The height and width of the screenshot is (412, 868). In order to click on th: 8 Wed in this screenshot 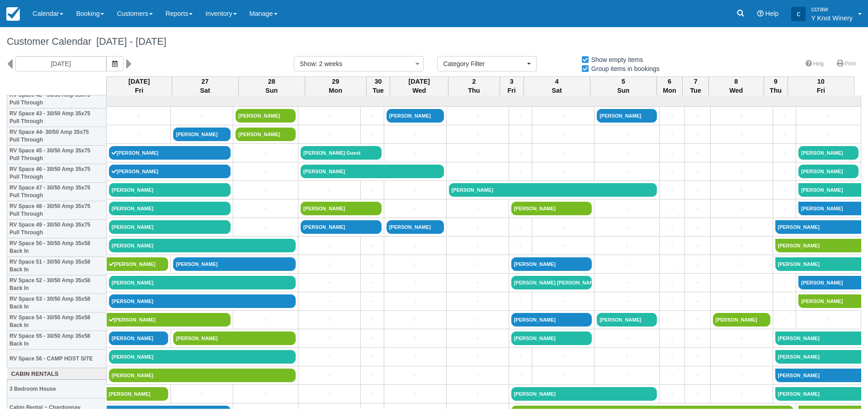, I will do `click(736, 86)`.